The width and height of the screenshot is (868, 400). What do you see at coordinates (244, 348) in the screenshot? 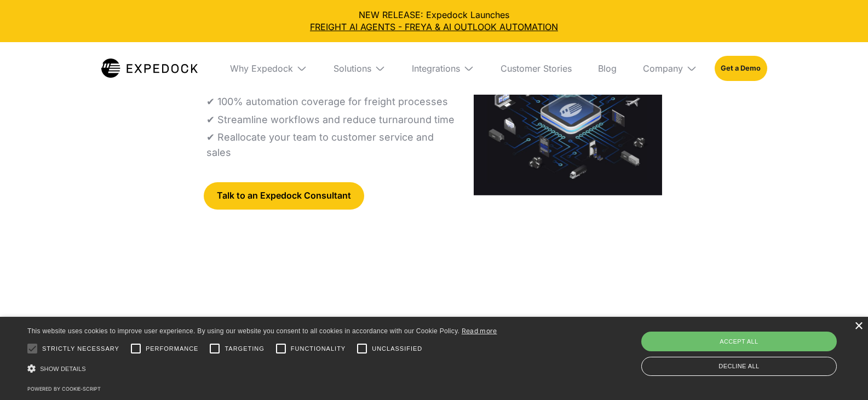
I see `span: Targeting` at bounding box center [244, 348].